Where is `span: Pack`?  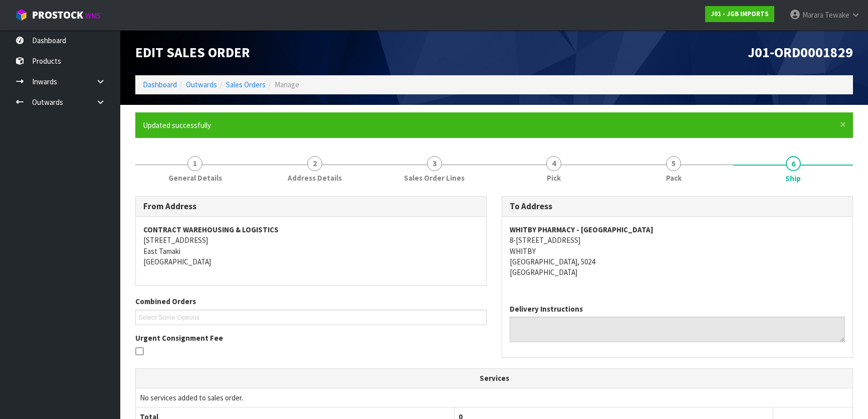 span: Pack is located at coordinates (673, 178).